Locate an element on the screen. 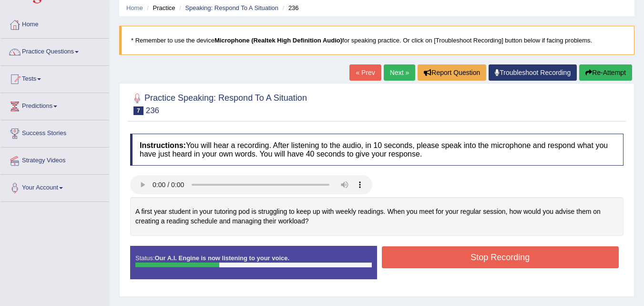  li: 236 is located at coordinates (289, 8).